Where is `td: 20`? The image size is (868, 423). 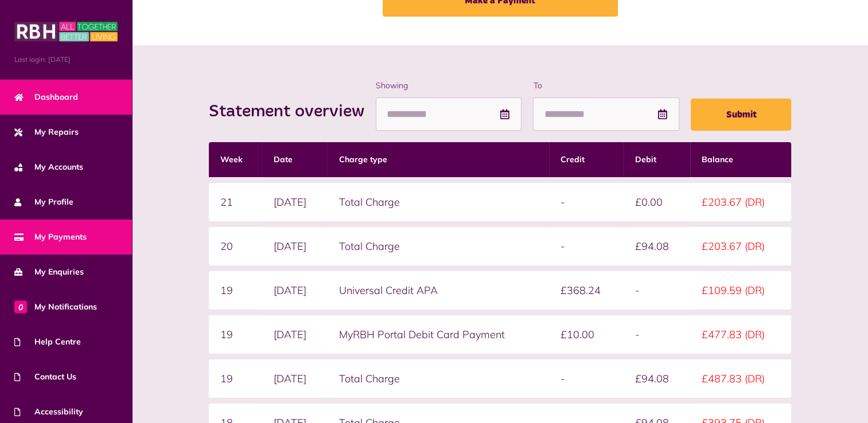
td: 20 is located at coordinates (235, 246).